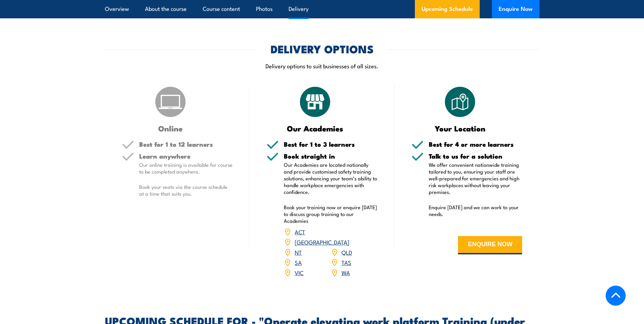  Describe the element at coordinates (322, 48) in the screenshot. I see `h2: DELIVERY OPTIONS` at that location.